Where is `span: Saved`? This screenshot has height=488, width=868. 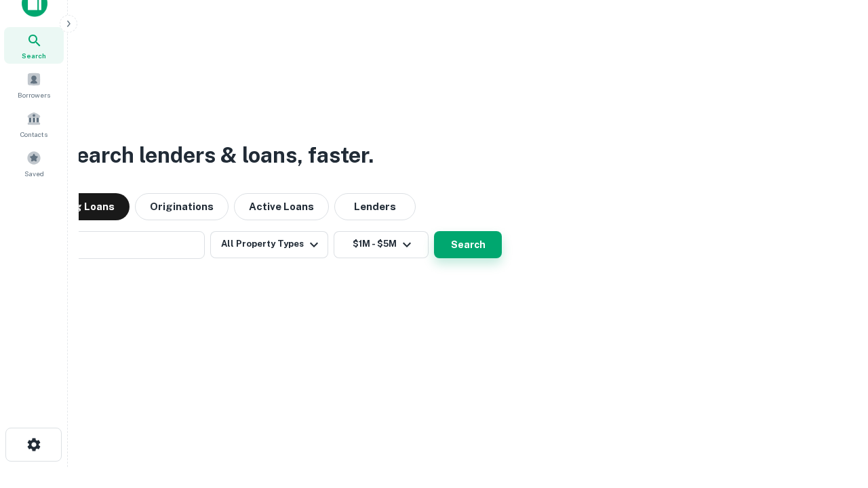
span: Saved is located at coordinates (34, 173).